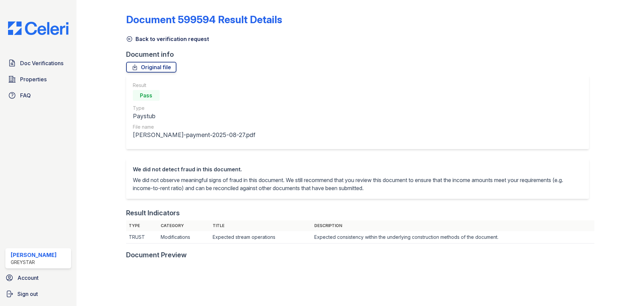 The image size is (644, 306). Describe the element at coordinates (453, 225) in the screenshot. I see `th: Description` at that location.